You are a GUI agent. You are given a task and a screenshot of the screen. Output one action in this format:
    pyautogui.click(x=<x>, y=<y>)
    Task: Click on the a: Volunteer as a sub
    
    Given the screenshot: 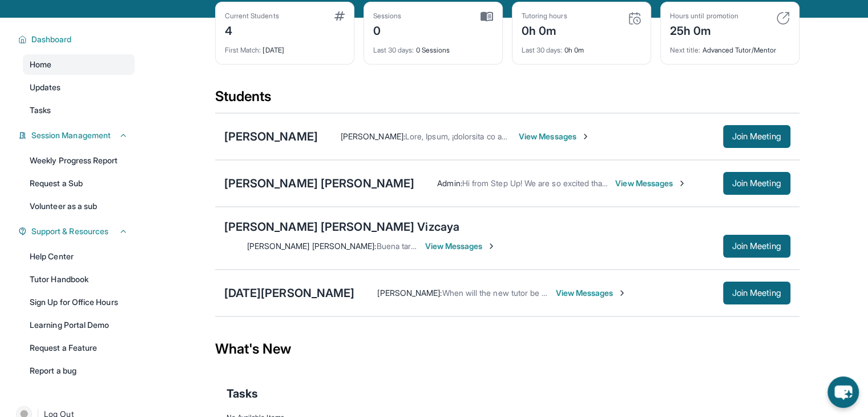 What is the action you would take?
    pyautogui.click(x=79, y=206)
    